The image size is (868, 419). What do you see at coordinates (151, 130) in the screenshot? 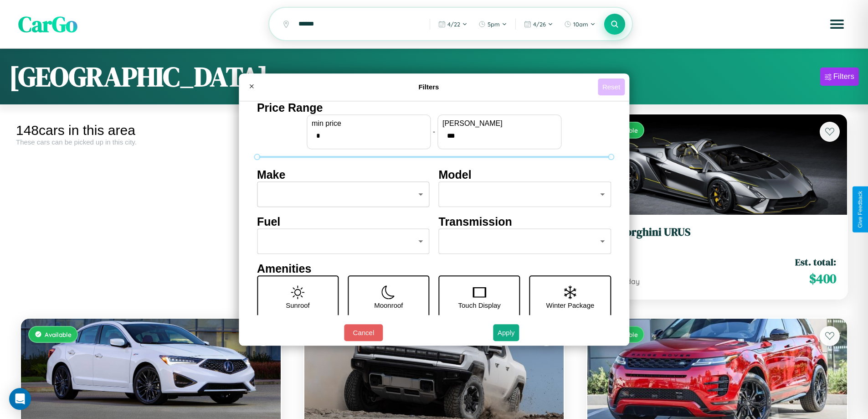
I see `div: 148 cars in this area` at bounding box center [151, 130].